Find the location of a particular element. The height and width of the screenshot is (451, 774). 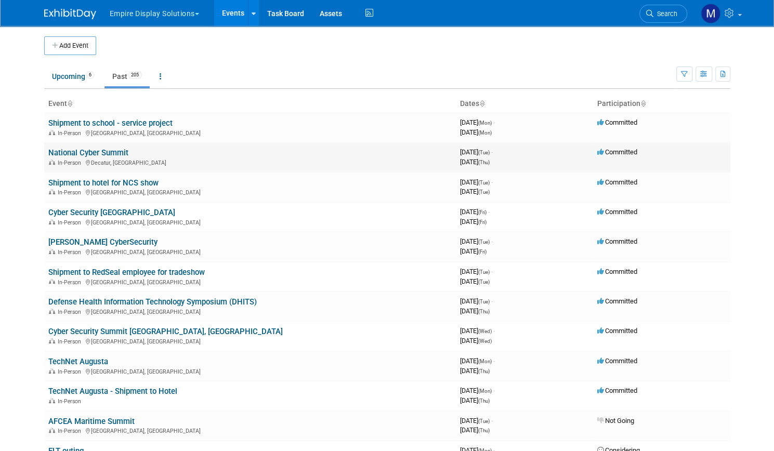

th: Event is located at coordinates (250, 104).